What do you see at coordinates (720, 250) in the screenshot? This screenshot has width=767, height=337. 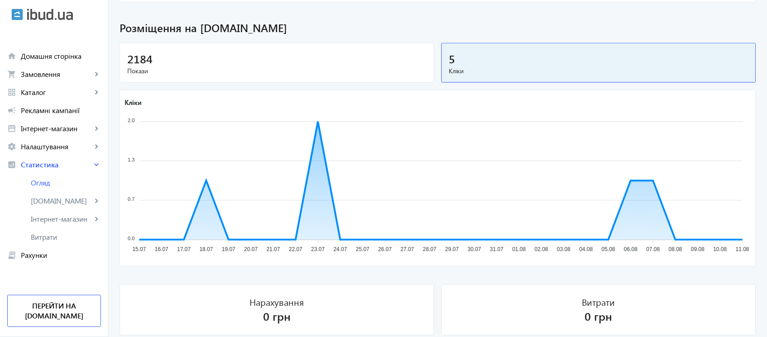 I see `tspan: 10.08` at bounding box center [720, 250].